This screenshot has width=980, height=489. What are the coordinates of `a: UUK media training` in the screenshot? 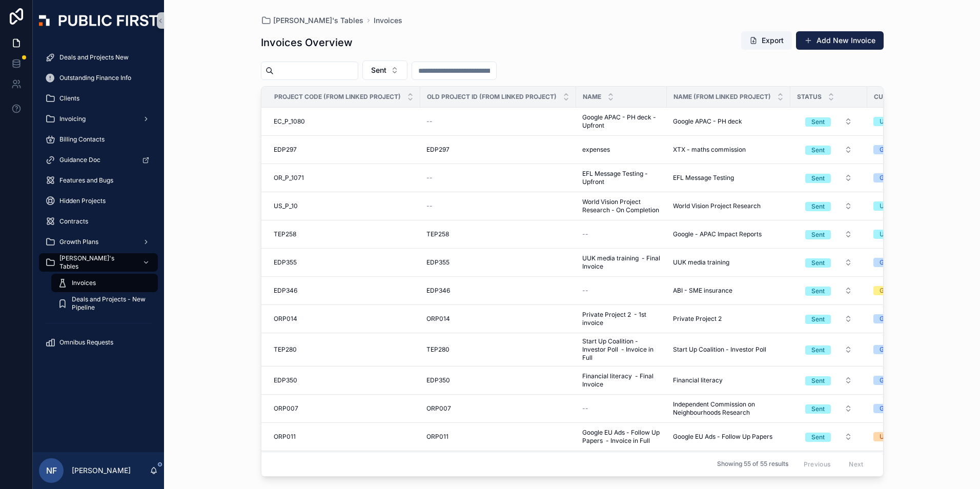 It's located at (728, 263).